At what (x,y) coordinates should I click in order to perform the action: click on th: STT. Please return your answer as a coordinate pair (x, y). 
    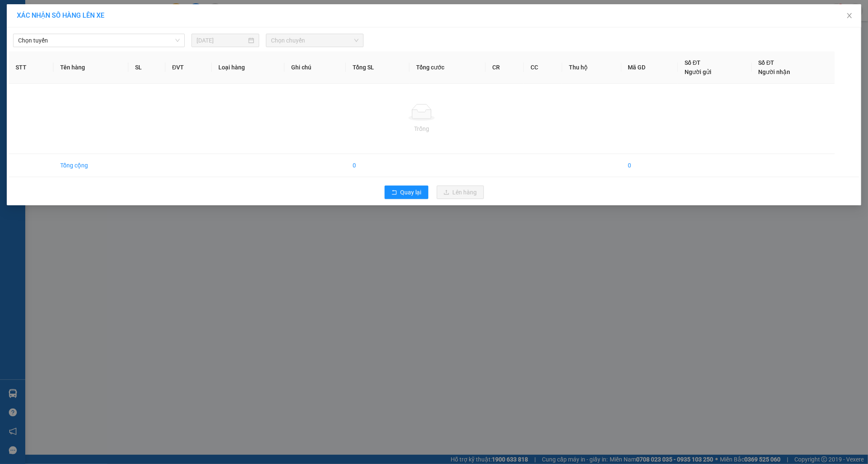
    Looking at the image, I should click on (31, 68).